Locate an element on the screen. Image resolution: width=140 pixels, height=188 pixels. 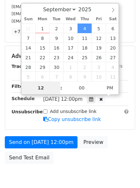
span: Sun is located at coordinates (29, 19).